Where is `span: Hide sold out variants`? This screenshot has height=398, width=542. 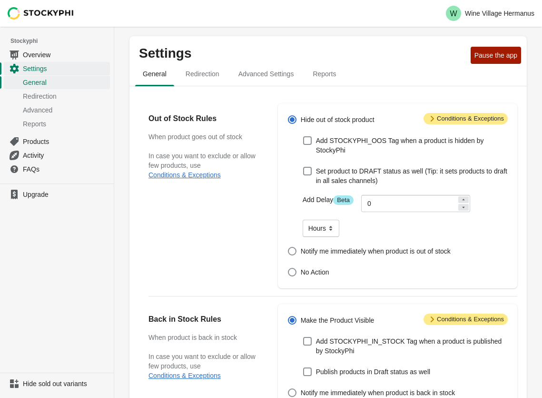
span: Hide sold out variants is located at coordinates (65, 383).